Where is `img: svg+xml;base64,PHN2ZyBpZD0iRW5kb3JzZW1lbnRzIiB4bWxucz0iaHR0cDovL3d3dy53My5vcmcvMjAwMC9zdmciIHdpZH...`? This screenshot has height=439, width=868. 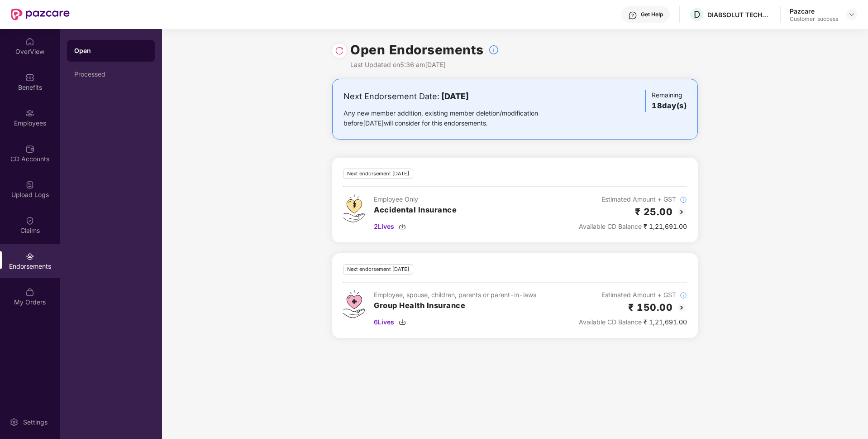 img: svg+xml;base64,PHN2ZyBpZD0iRW5kb3JzZW1lbnRzIiB4bWxucz0iaHR0cDovL3d3dy53My5vcmcvMjAwMC9zdmciIHdpZH... is located at coordinates (30, 256).